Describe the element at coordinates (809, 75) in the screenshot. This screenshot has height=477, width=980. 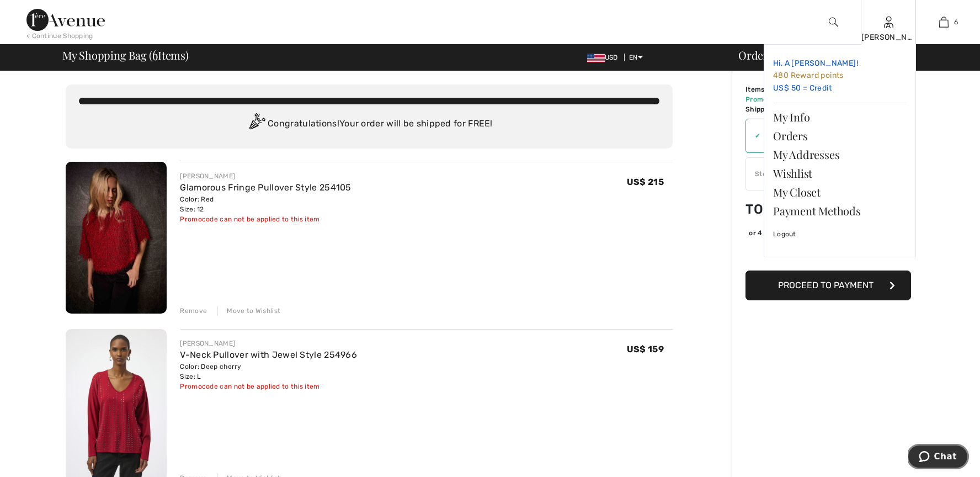
I see `span: 480 Reward points` at that location.